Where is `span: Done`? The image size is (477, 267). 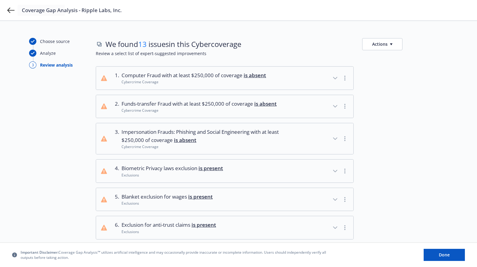 span: Done is located at coordinates (444, 255).